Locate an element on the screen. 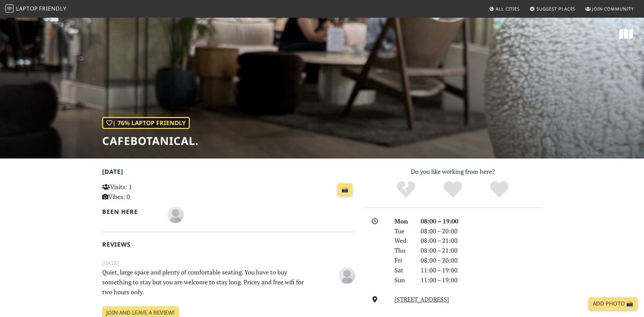 This screenshot has height=317, width=644. a: All Cities is located at coordinates (504, 9).